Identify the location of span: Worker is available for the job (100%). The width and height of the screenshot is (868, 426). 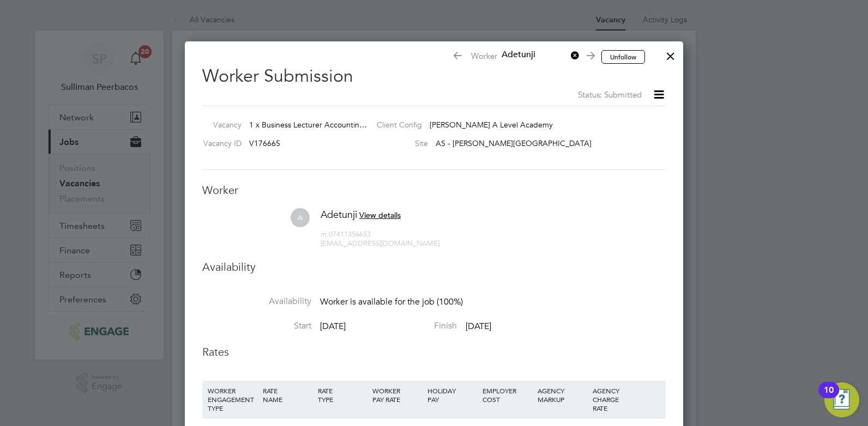
(391, 302).